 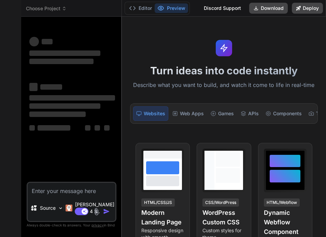 I want to click on span: Choose Project, so click(x=46, y=9).